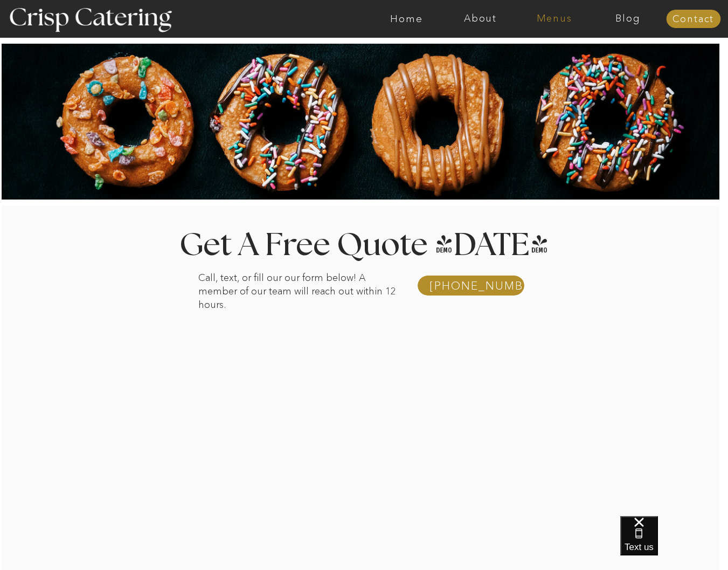  I want to click on nav: Blog, so click(628, 19).